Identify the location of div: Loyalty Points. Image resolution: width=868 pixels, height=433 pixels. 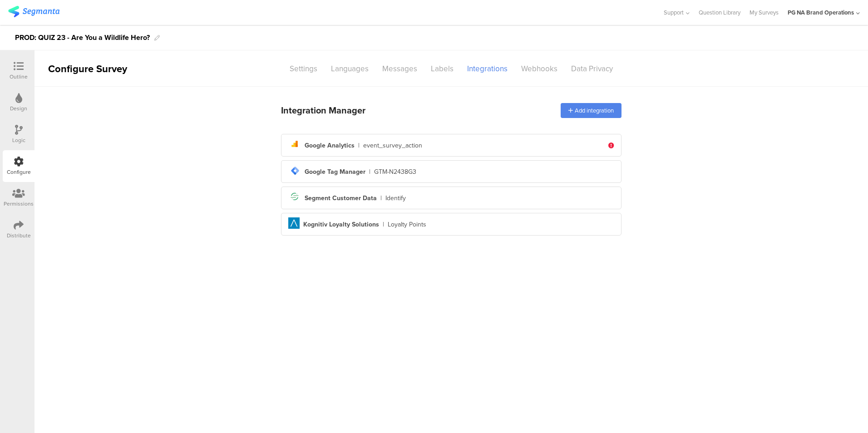
(407, 224).